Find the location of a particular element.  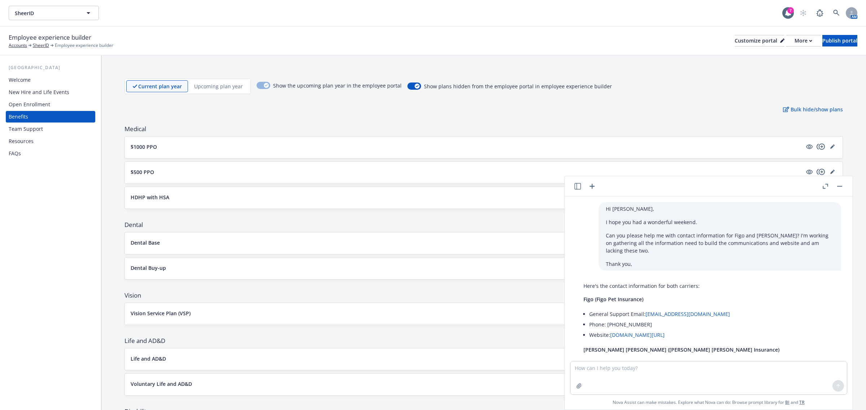

div: Open Enrollment is located at coordinates (29, 105).